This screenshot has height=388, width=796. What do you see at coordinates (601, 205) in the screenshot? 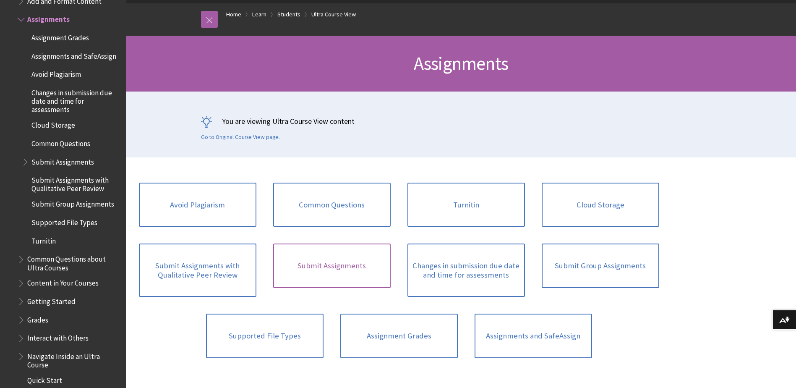
I see `a: Cloud Storage` at bounding box center [601, 205].